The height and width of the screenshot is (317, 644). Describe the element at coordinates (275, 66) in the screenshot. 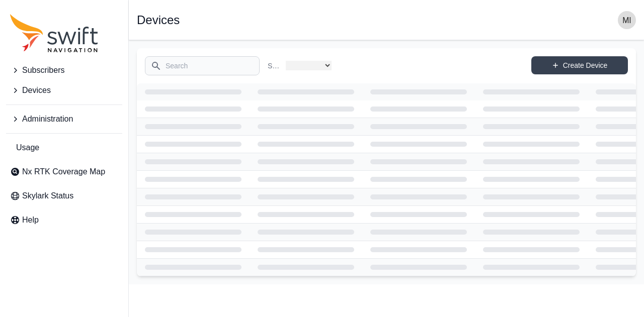

I see `label: Subscriber Name` at that location.